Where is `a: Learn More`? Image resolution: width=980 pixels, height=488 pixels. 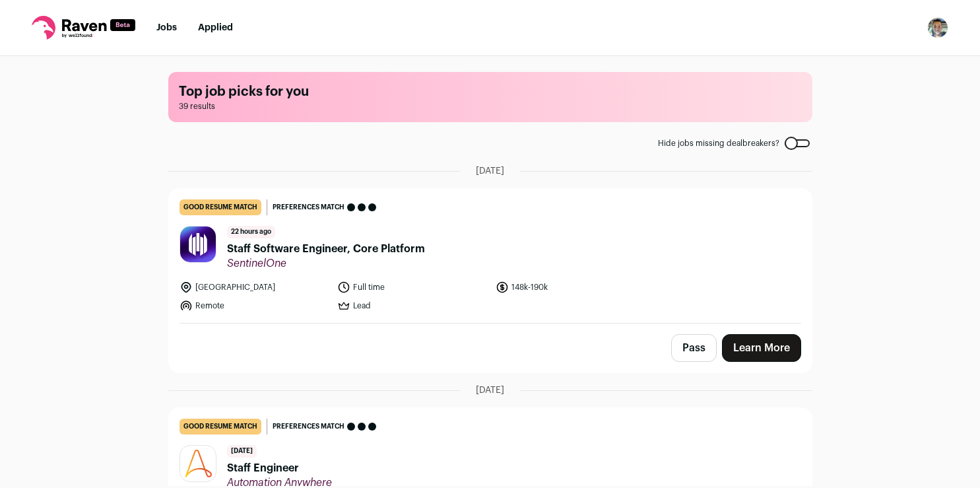
a: Learn More is located at coordinates (761, 347).